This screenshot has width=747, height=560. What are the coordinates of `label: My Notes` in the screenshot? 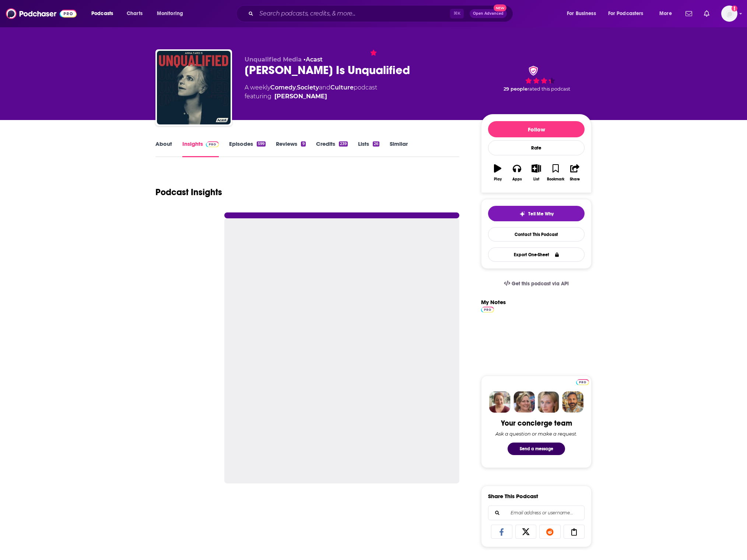 It's located at (493, 305).